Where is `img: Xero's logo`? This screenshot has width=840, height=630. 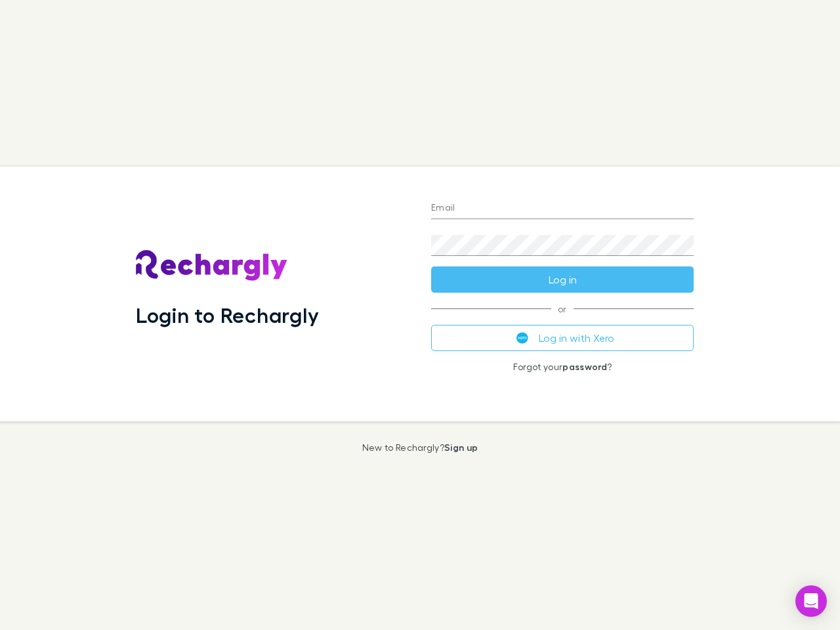
img: Xero's logo is located at coordinates (523, 338).